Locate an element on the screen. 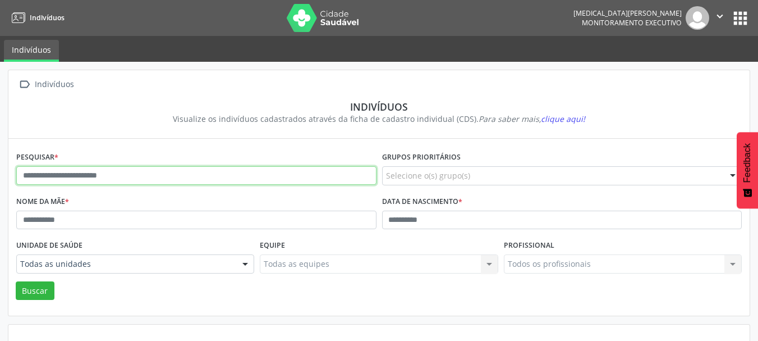  i: Para saber mais, is located at coordinates (532, 118).